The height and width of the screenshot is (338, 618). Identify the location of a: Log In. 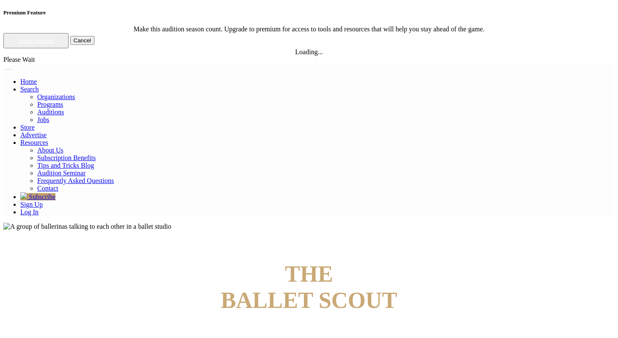
(29, 212).